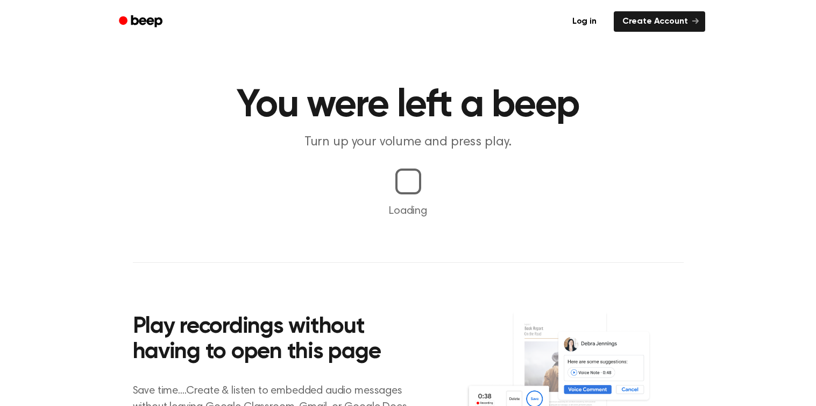  Describe the element at coordinates (660, 22) in the screenshot. I see `a: Create Account` at that location.